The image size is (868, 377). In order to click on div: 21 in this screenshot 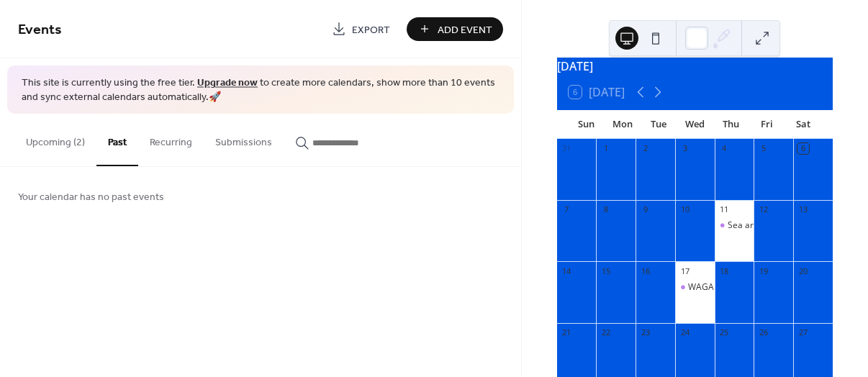, I will do `click(566, 333)`.